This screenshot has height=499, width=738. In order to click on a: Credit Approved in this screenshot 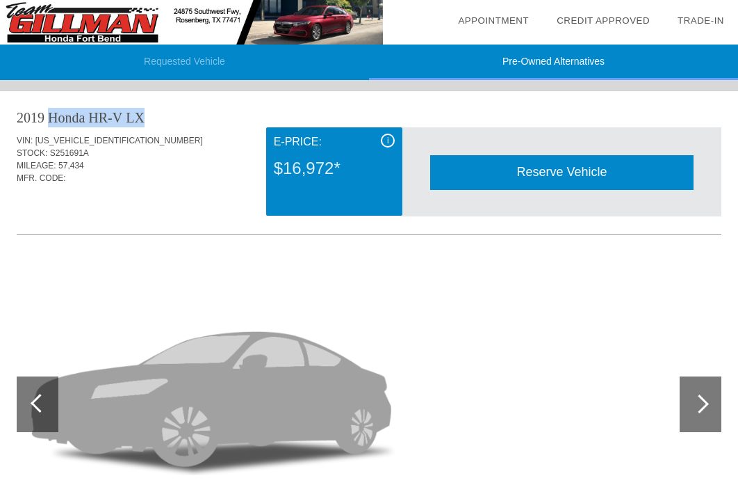, I will do `click(604, 20)`.